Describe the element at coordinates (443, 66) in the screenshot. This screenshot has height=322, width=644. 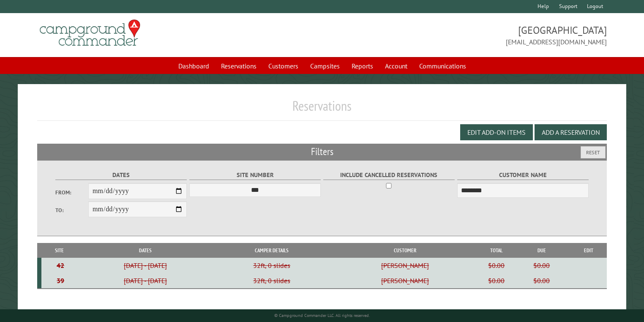
I see `a: Communications` at that location.